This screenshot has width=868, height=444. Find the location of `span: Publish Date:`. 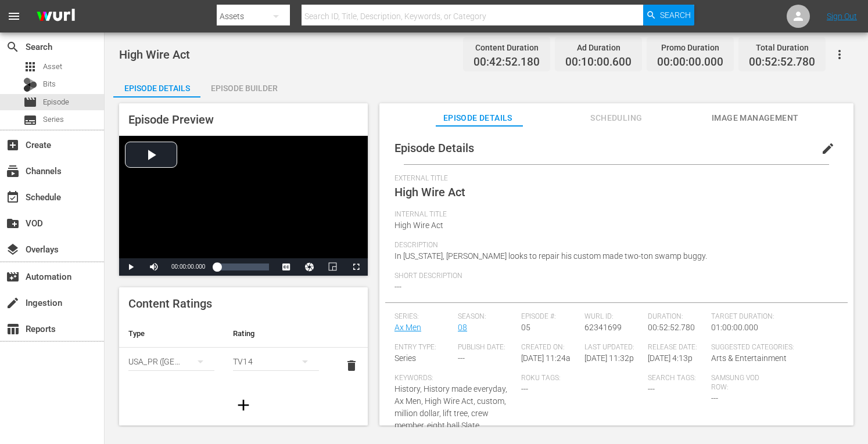

span: Publish Date: is located at coordinates (486, 348).